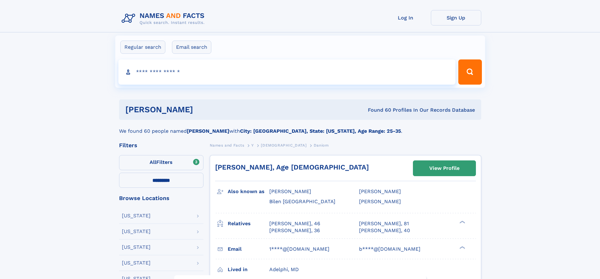  I want to click on div: Filters, so click(161, 146).